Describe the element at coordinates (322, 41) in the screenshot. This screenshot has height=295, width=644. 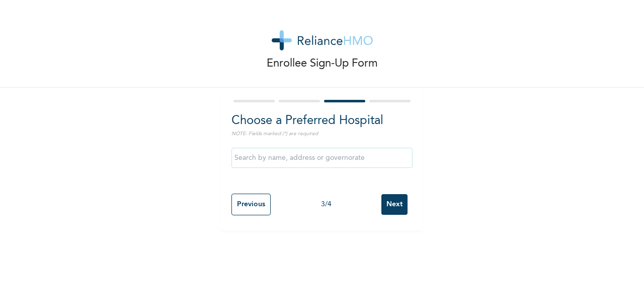
I see `img: logo` at that location.